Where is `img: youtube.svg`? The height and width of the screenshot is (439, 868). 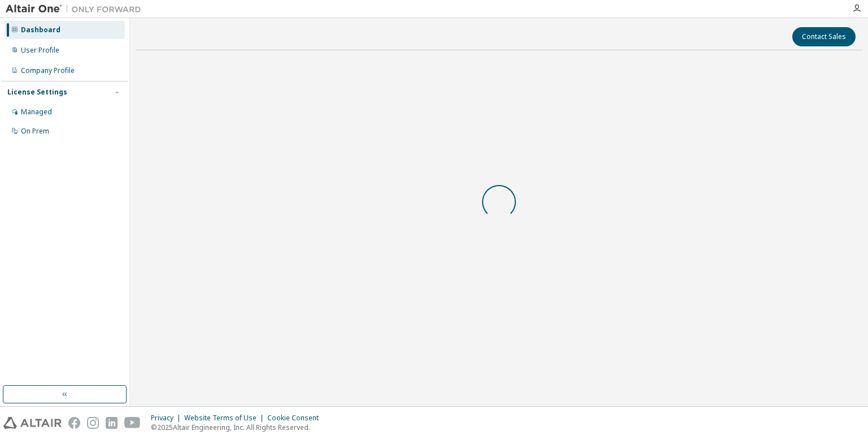 img: youtube.svg is located at coordinates (132, 422).